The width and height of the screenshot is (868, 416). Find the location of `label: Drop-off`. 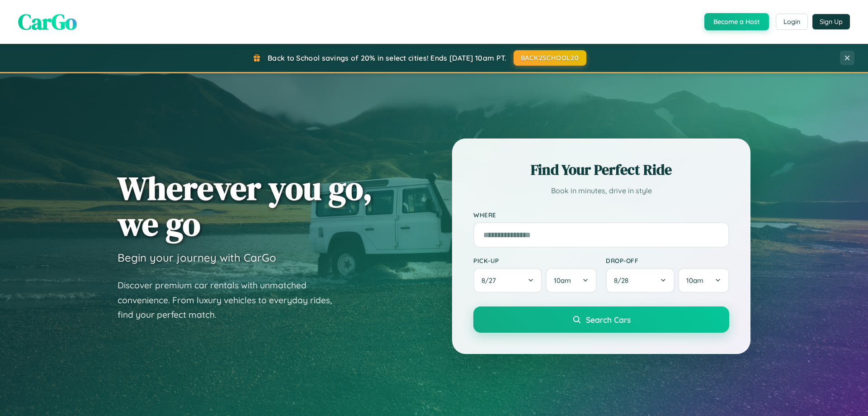

label: Drop-off is located at coordinates (667, 260).